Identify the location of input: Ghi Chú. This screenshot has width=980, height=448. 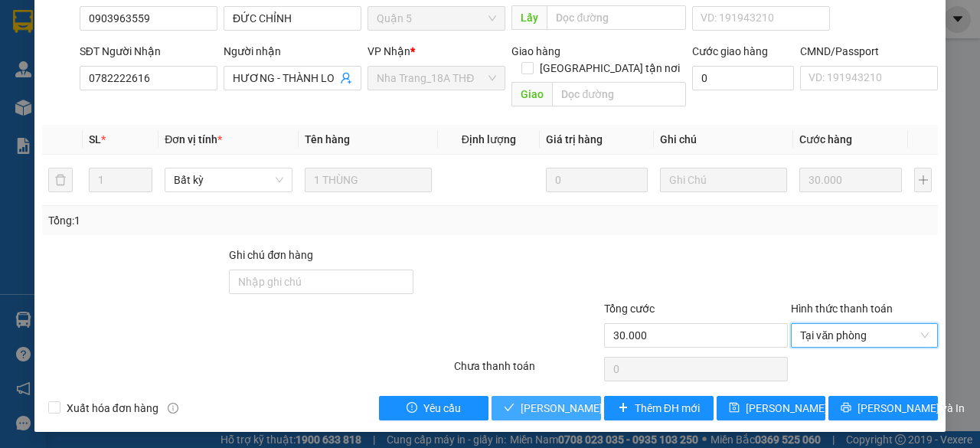
(723, 180).